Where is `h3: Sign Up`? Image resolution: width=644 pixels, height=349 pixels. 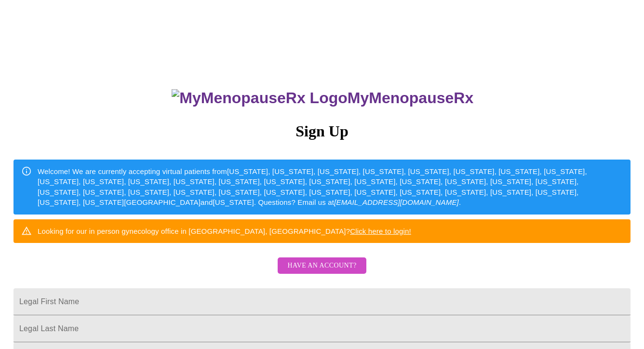
h3: Sign Up is located at coordinates (322, 131).